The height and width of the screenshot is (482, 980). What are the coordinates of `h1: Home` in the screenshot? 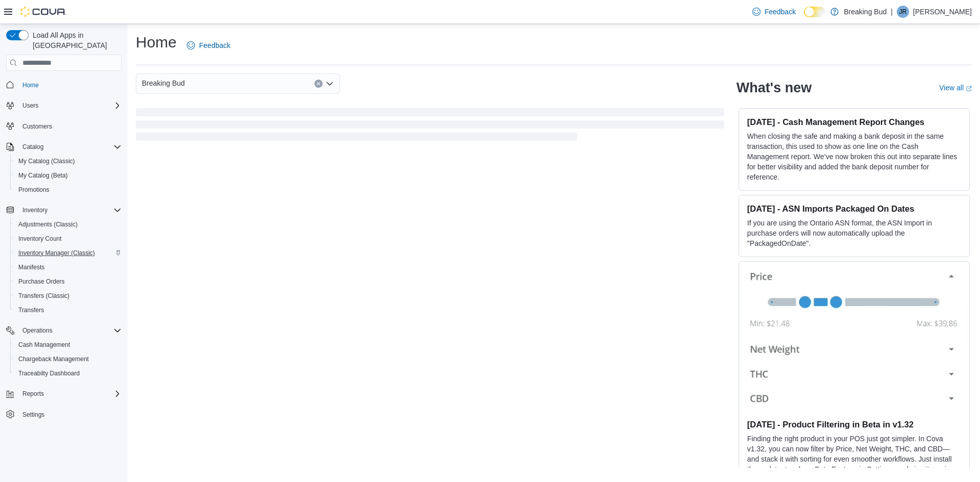 It's located at (156, 43).